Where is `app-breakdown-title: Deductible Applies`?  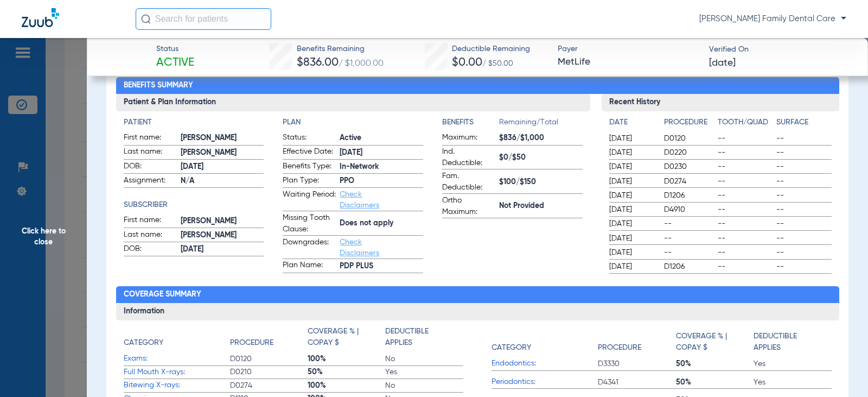 app-breakdown-title: Deductible Applies is located at coordinates (792, 341).